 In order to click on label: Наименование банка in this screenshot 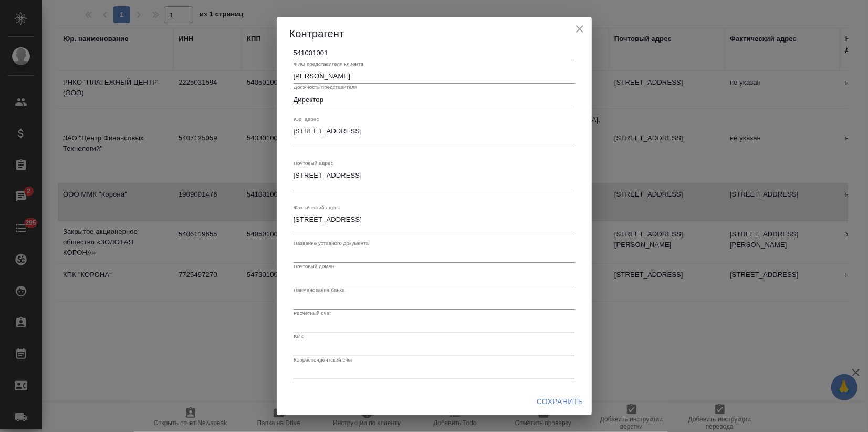, I will do `click(319, 290)`.